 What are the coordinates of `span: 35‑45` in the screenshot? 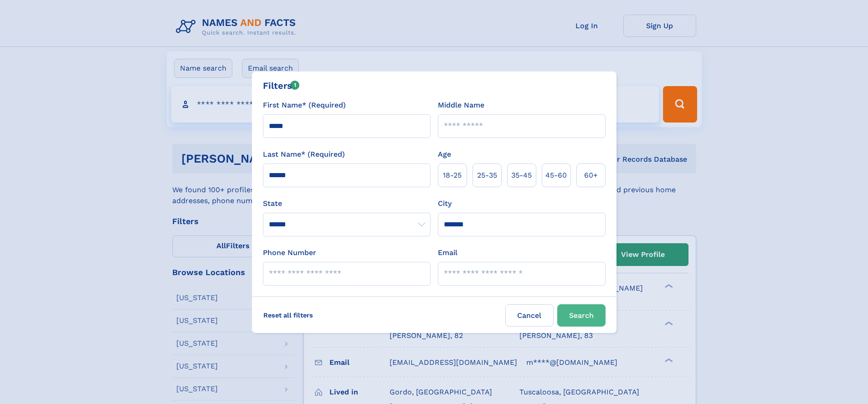 It's located at (521, 176).